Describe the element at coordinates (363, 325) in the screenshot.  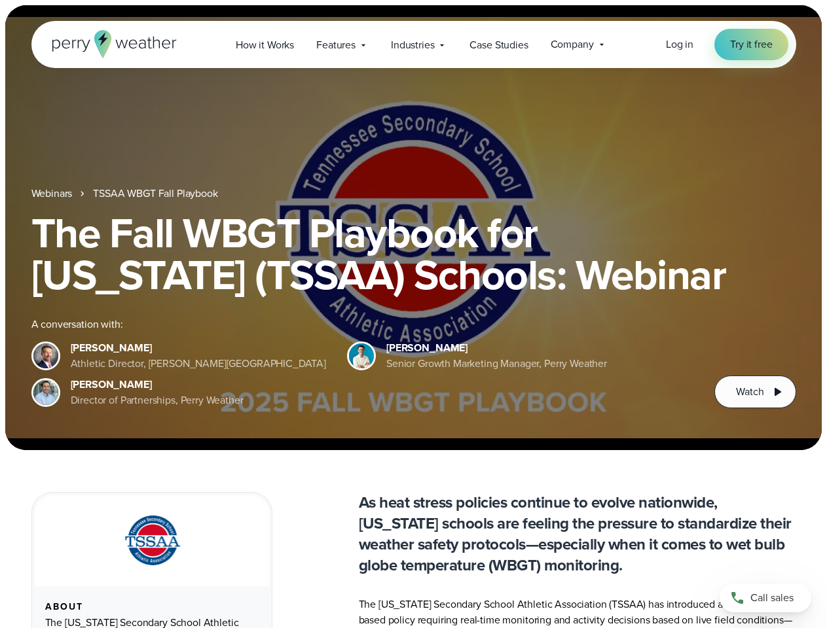
I see `div: A conversation with:` at that location.